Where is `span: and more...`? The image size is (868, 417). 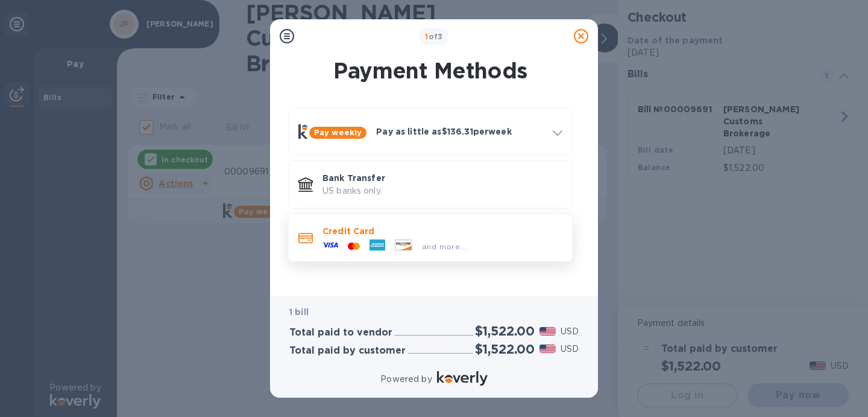
span: and more... is located at coordinates (444, 246).